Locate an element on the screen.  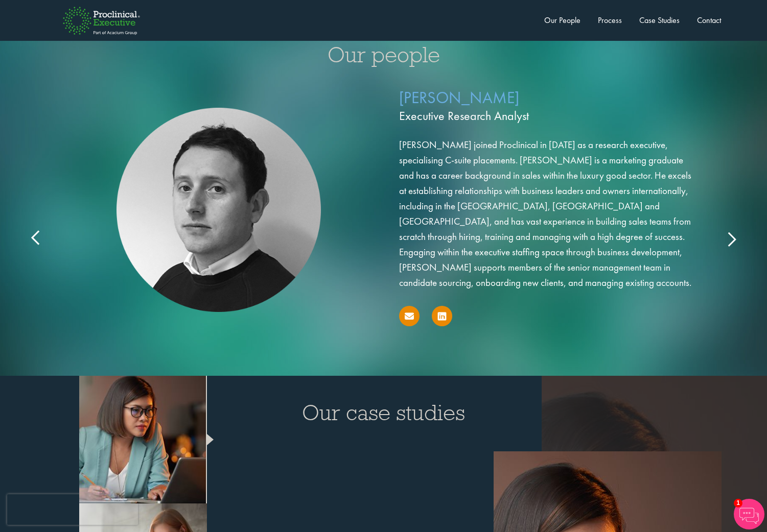
a: Case Studies is located at coordinates (659, 20).